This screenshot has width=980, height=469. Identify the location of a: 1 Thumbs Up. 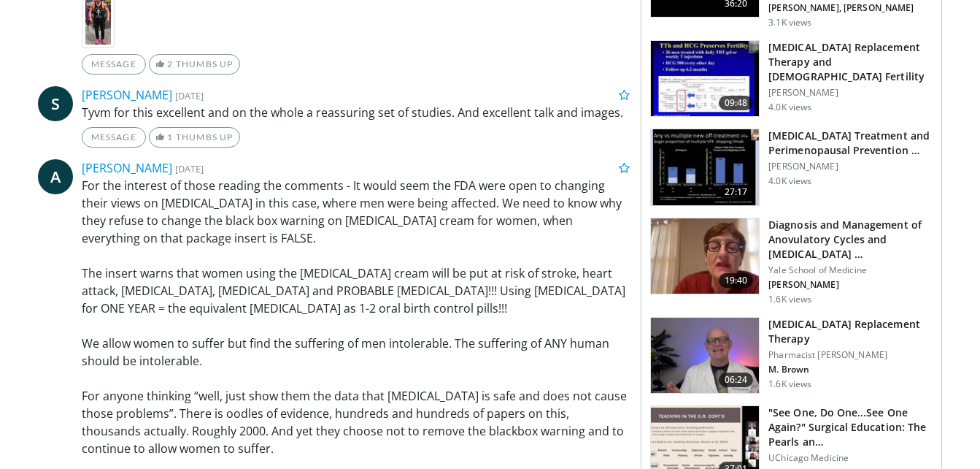
(194, 137).